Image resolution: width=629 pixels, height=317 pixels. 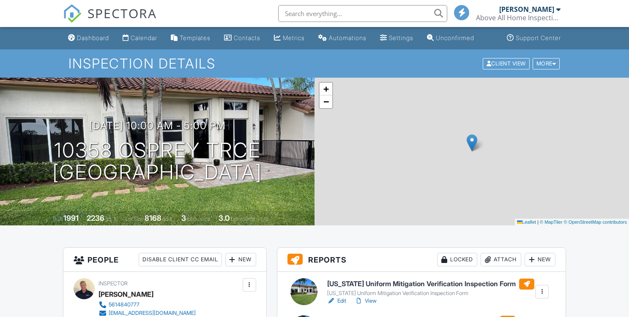 I want to click on h1: Inspection Details, so click(x=314, y=63).